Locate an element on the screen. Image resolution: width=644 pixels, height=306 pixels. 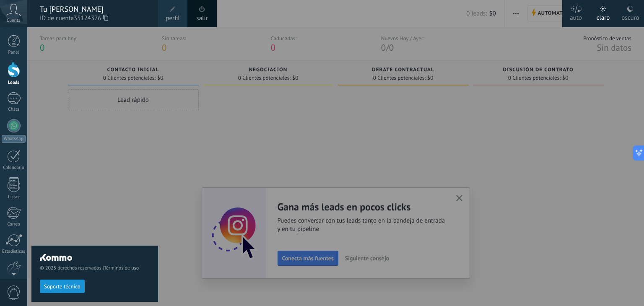
span: perfil is located at coordinates (172, 19).